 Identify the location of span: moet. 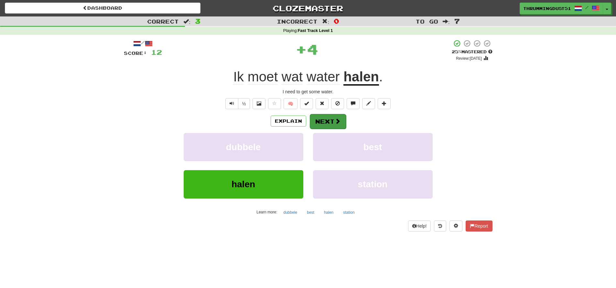
(263, 77).